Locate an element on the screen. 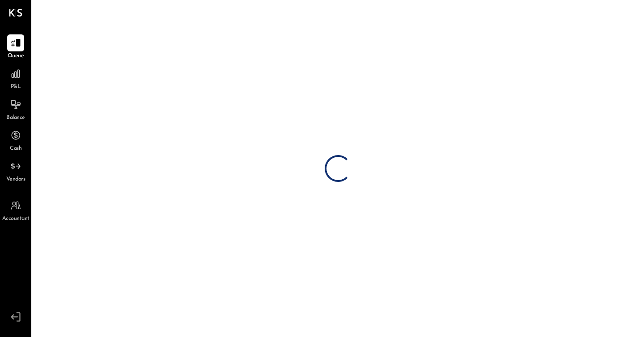  span: Cash is located at coordinates (15, 149).